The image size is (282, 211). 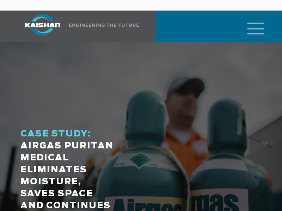 What do you see at coordinates (56, 134) in the screenshot?
I see `span: CASE STUDY:` at bounding box center [56, 134].